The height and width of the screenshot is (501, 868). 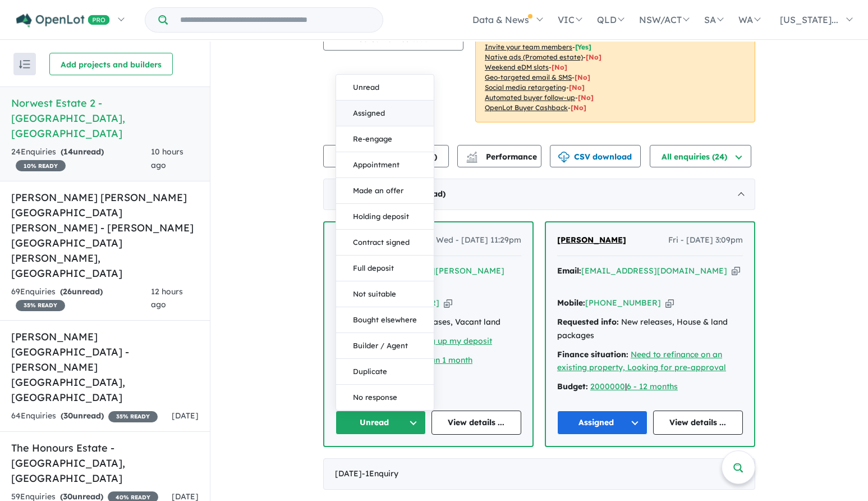 What do you see at coordinates (608, 387) in the screenshot?
I see `a: 2000000` at bounding box center [608, 387].